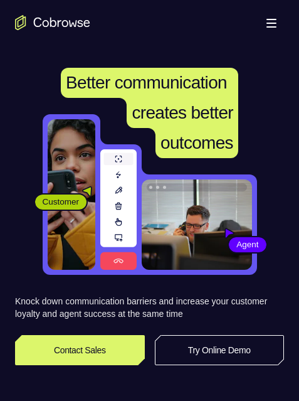  I want to click on p: Knock down communication barriers and increase your customer loyalty and agent success at the sam..., so click(149, 308).